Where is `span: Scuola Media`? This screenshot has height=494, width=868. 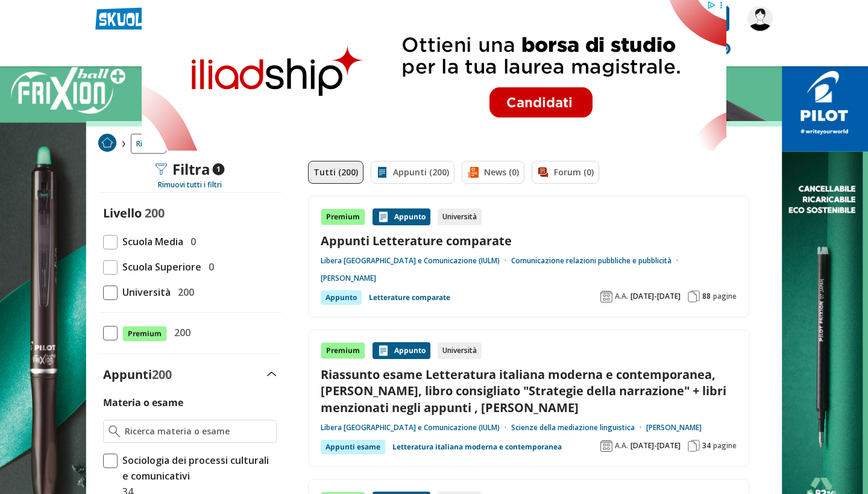 span: Scuola Media is located at coordinates (150, 242).